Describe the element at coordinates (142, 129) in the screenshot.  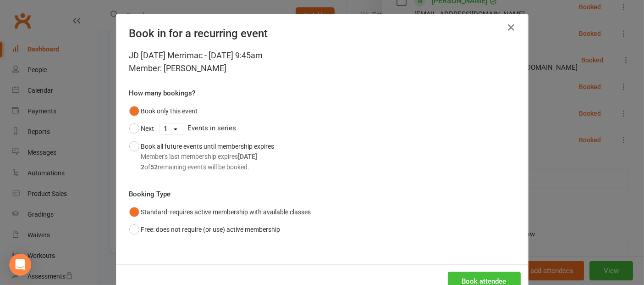
I see `button: Next` at that location.